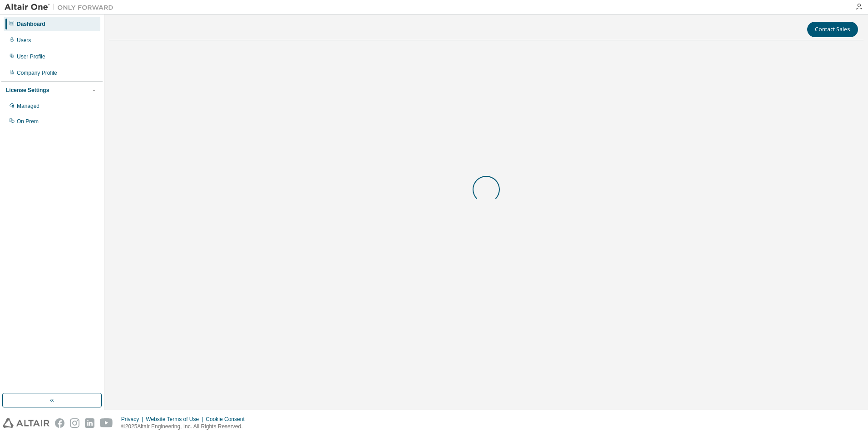  I want to click on button: Contact Sales, so click(832, 30).